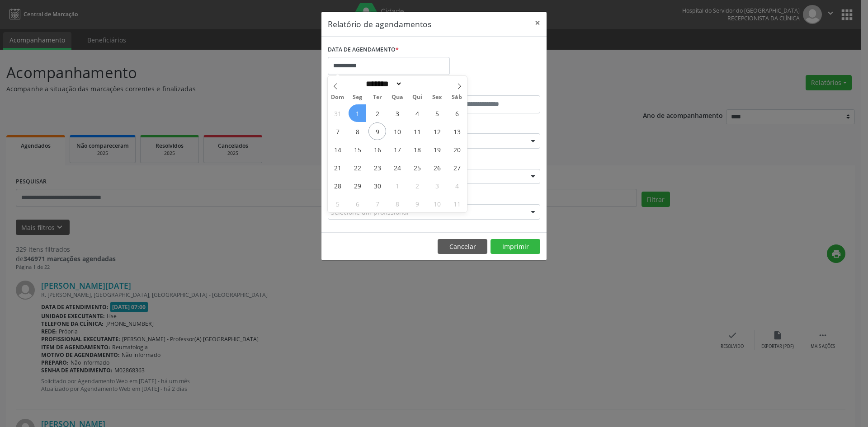  Describe the element at coordinates (457, 204) in the screenshot. I see `span: Outubro 11, 2025` at that location.